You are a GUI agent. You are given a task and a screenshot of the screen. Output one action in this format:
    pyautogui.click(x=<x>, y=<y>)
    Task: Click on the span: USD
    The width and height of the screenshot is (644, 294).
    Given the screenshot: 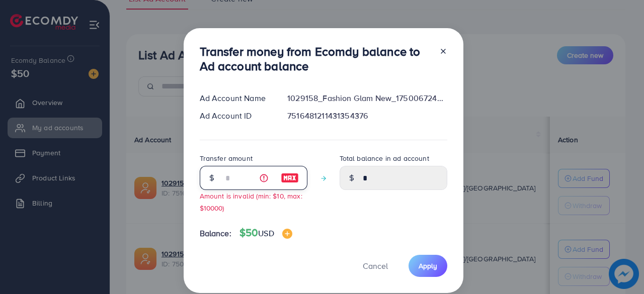 What is the action you would take?
    pyautogui.click(x=265, y=233)
    